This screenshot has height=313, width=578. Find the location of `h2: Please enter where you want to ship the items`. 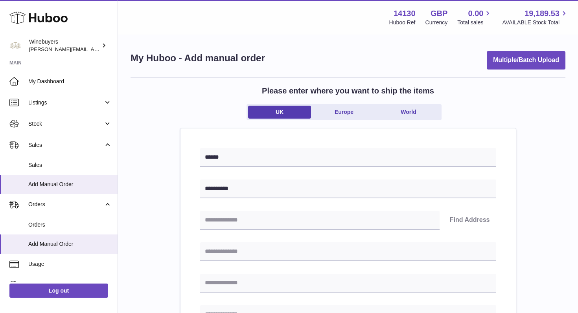

h2: Please enter where you want to ship the items is located at coordinates (348, 91).